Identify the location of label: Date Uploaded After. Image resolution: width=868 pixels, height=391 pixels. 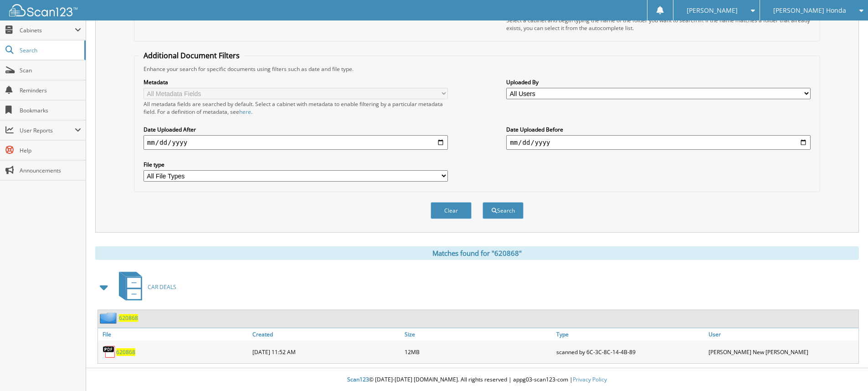
(295, 129).